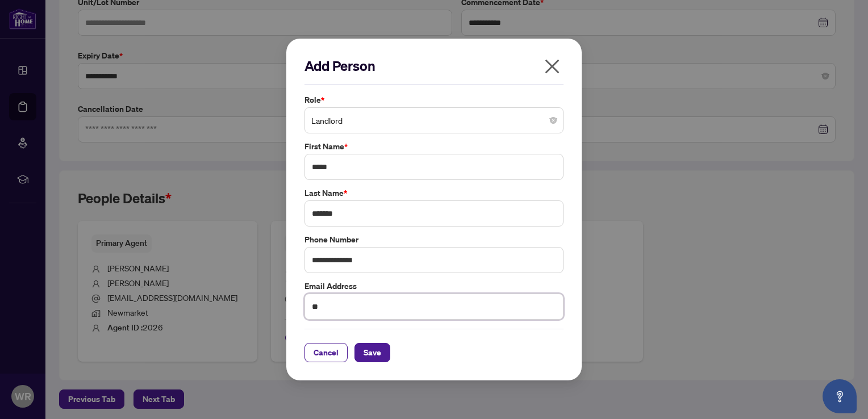 The image size is (868, 419). Describe the element at coordinates (552, 66) in the screenshot. I see `span: close` at that location.